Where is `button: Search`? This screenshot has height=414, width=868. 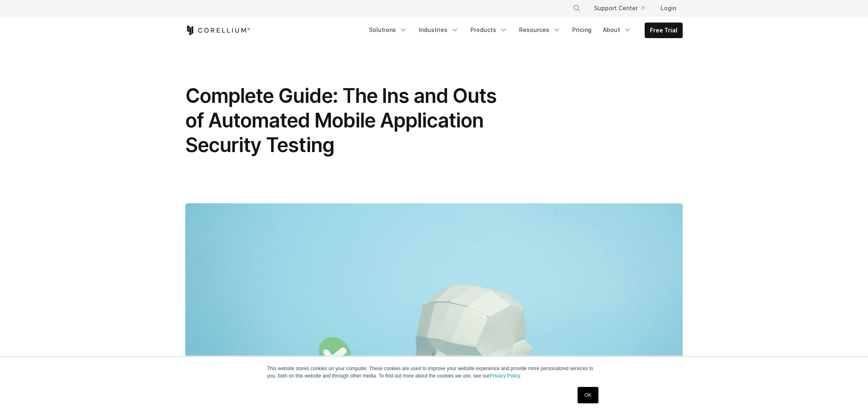 button: Search is located at coordinates (577, 9).